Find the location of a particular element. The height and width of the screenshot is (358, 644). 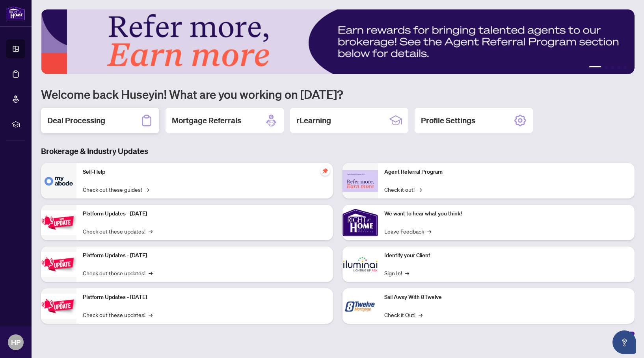

a: Sign In!→ is located at coordinates (396, 273).